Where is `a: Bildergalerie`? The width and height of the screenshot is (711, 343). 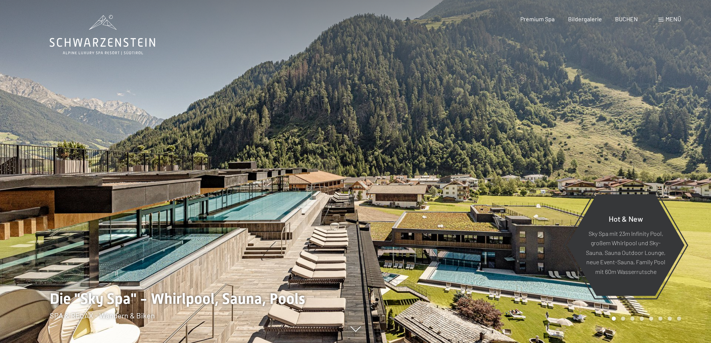 a: Bildergalerie is located at coordinates (585, 19).